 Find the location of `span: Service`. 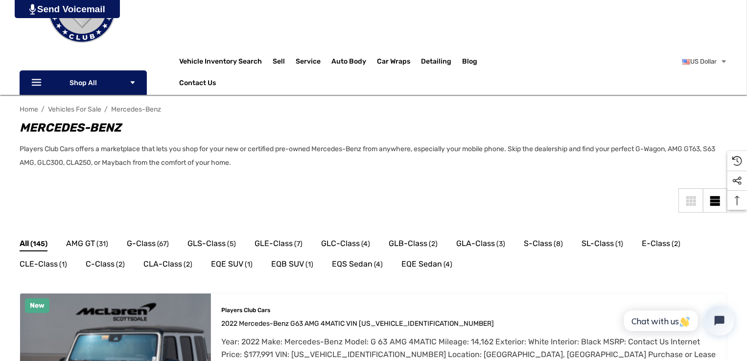

span: Service is located at coordinates (308, 63).